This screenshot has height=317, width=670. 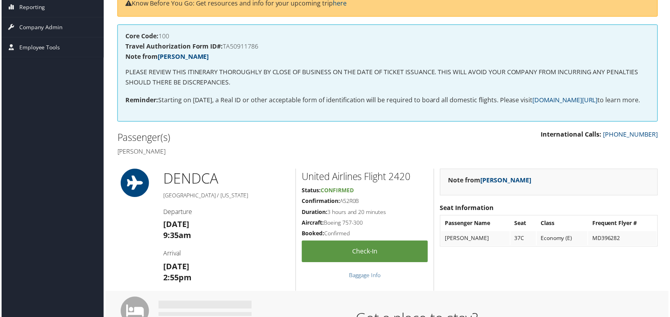 I want to click on strong: Seat Information, so click(x=467, y=208).